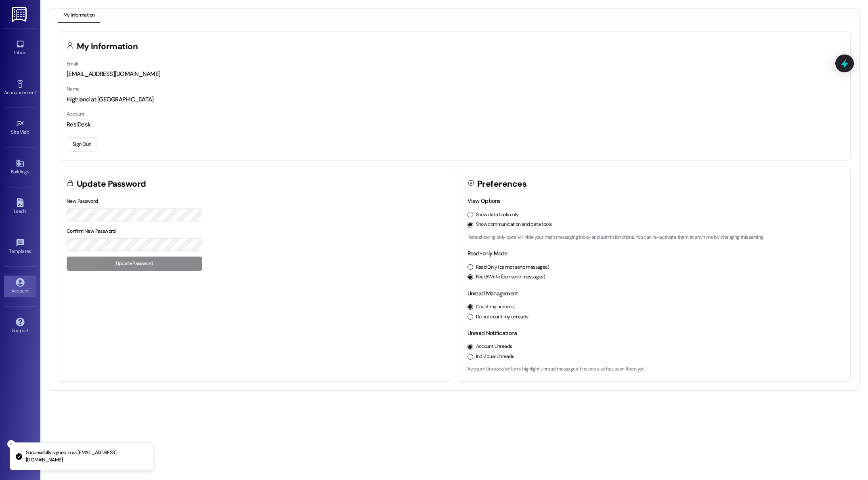 The image size is (868, 480). What do you see at coordinates (655, 238) in the screenshot?
I see `p: Note: showing only data will hide your main messaging inbox and admin functions. You can re-activ...` at bounding box center [655, 238].